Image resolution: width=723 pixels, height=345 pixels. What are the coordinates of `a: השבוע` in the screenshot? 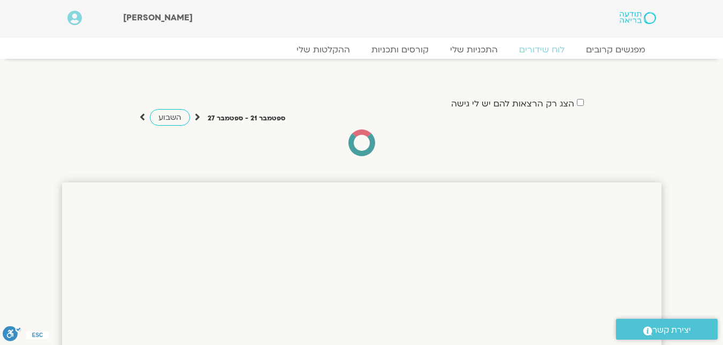 It's located at (170, 117).